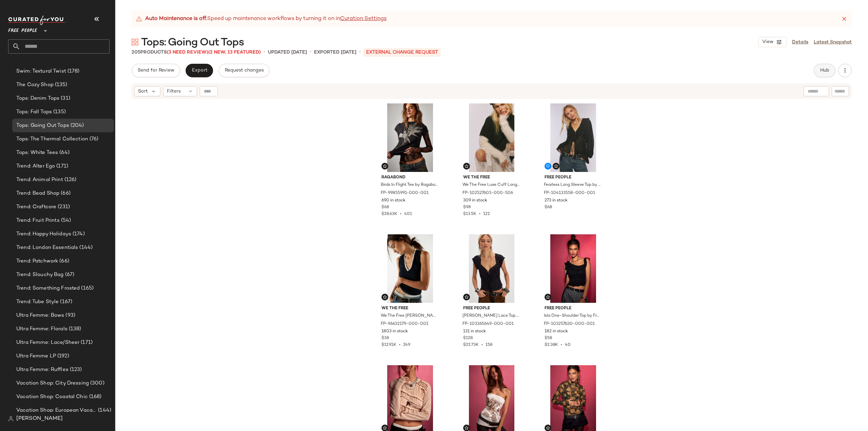  Describe the element at coordinates (69, 316) in the screenshot. I see `span: (93)` at that location.